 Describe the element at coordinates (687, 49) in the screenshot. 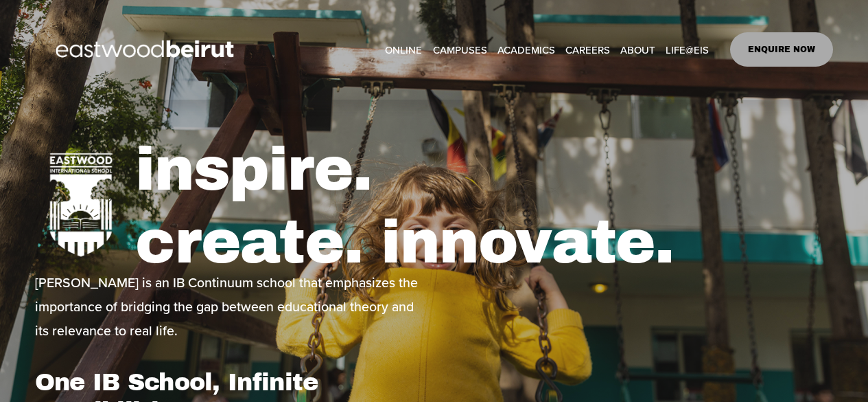

I see `span: LIFE@EIS` at that location.